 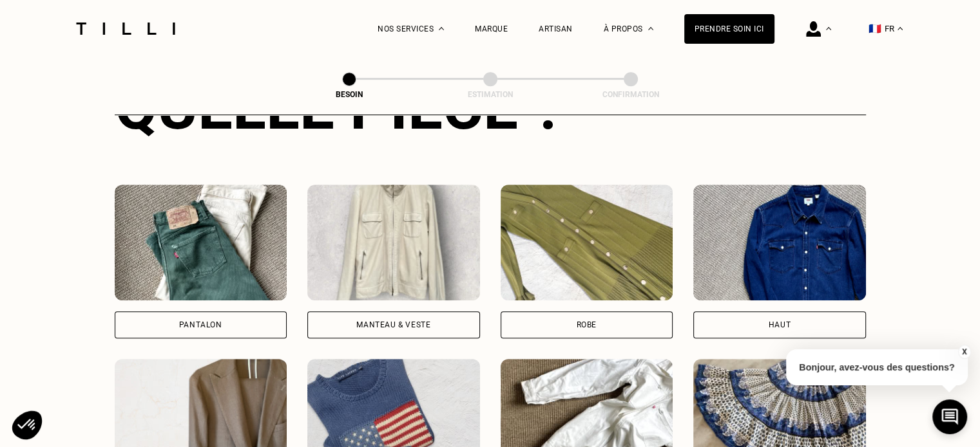 What do you see at coordinates (393, 243) in the screenshot?
I see `img: Tilli retouche votre Manteau & Veste` at bounding box center [393, 243].